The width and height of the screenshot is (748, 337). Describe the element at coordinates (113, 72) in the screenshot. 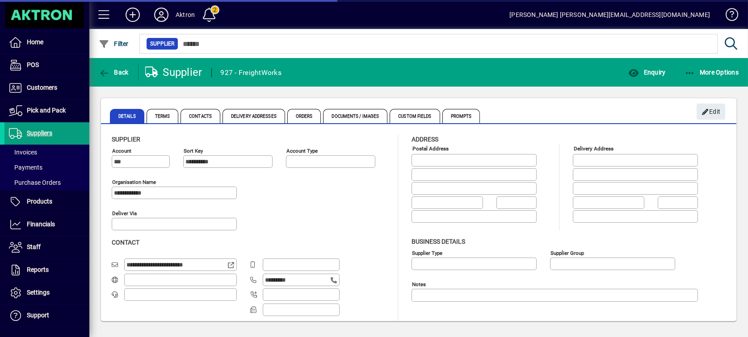

I see `button: Back` at that location.